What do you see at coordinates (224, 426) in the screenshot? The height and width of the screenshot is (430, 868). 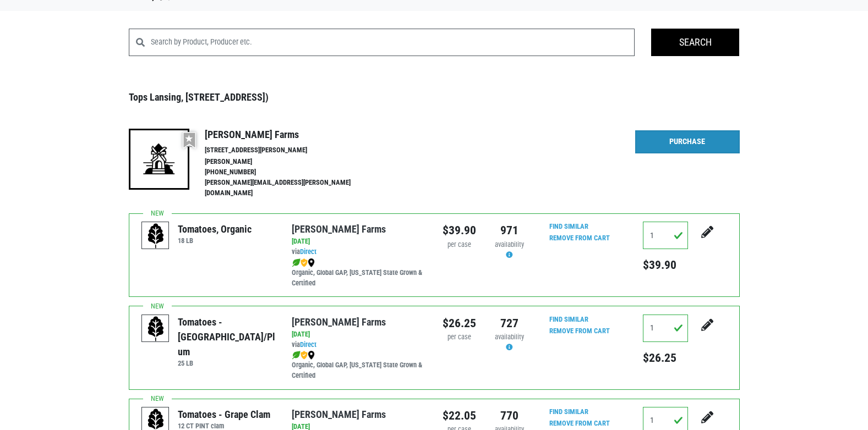 I see `h6: 12 CT PINT clam` at bounding box center [224, 426].